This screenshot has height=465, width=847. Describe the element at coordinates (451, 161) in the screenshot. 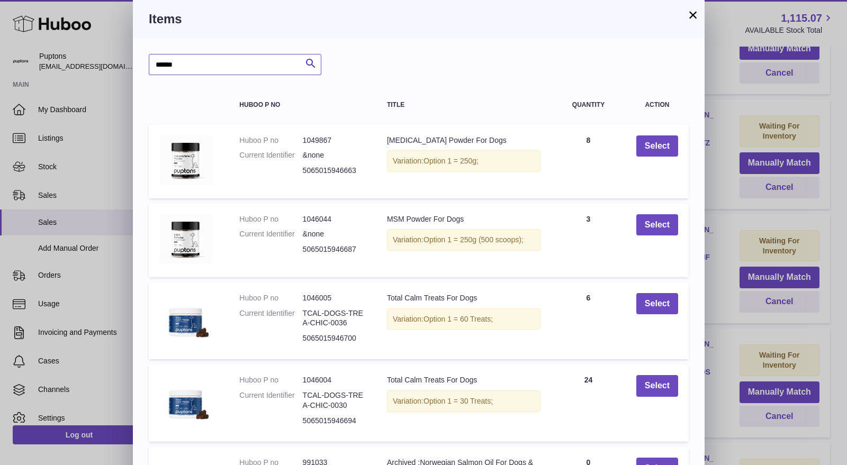

I see `span: Option 1 = 250g;` at that location.